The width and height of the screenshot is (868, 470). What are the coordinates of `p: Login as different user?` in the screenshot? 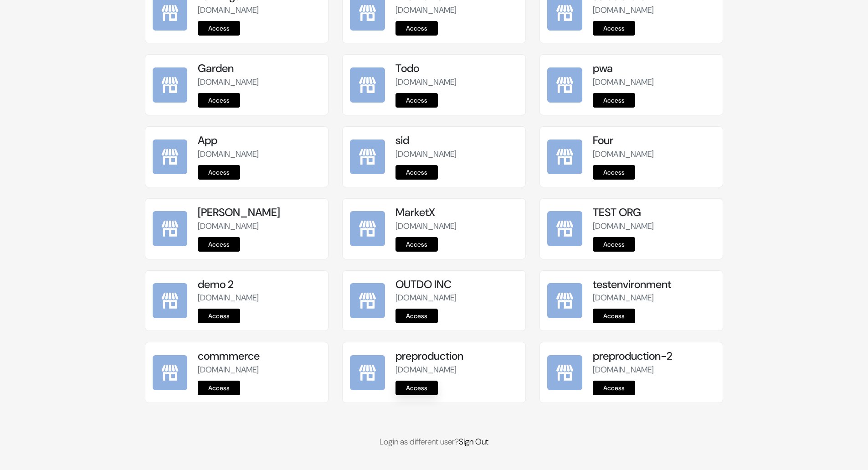 It's located at (435, 442).